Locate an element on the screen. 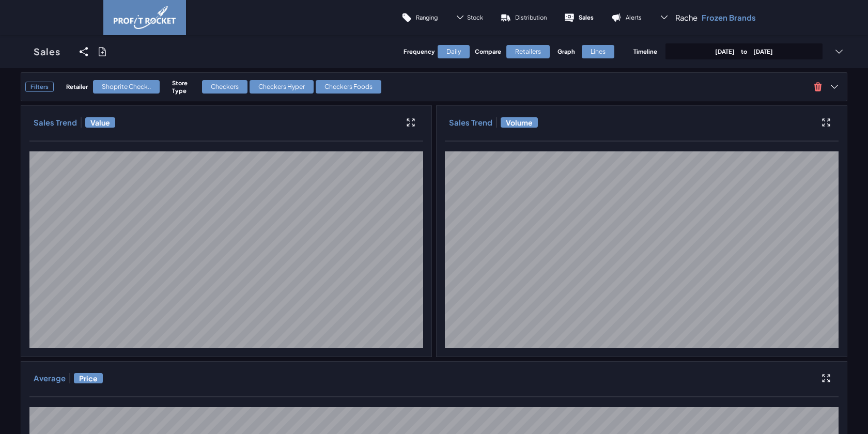 The width and height of the screenshot is (868, 434). p: Sales is located at coordinates (586, 17).